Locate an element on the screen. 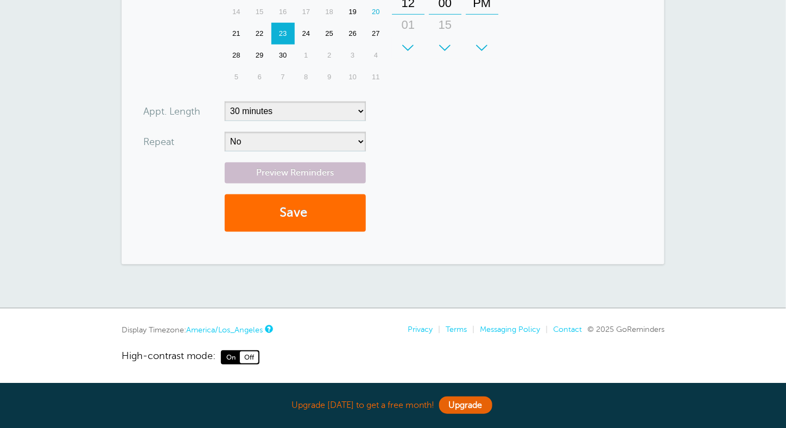 The image size is (786, 428). div: 3 is located at coordinates (352, 55).